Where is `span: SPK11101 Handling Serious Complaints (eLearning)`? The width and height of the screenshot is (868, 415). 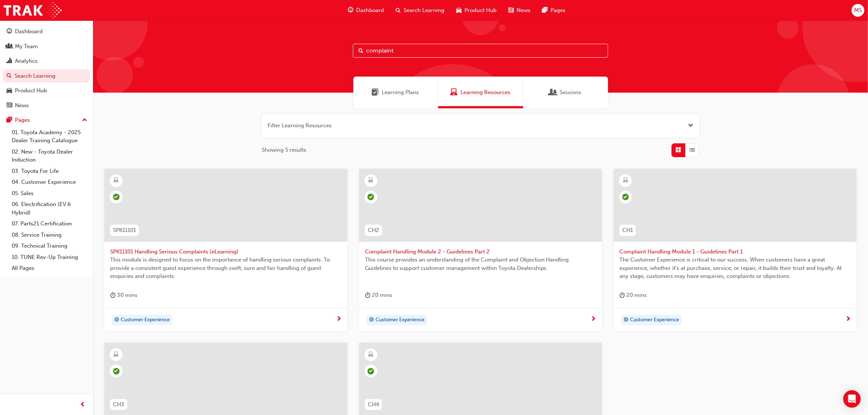 span: SPK11101 Handling Serious Complaints (eLearning) is located at coordinates (225, 252).